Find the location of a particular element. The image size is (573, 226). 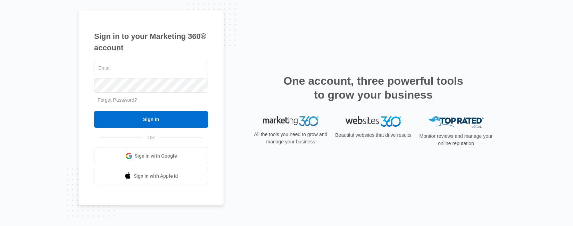

h1: Sign in to your Marketing 360® account is located at coordinates (151, 42).